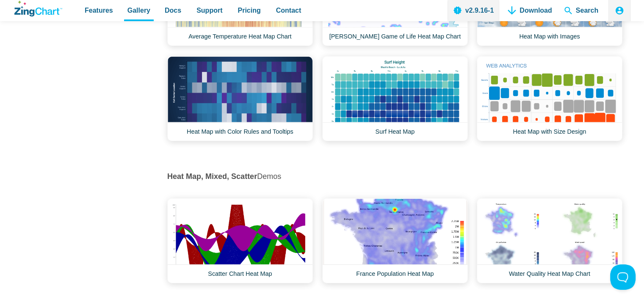 Image resolution: width=644 pixels, height=294 pixels. I want to click on a: Heat Map with Size Design, so click(550, 98).